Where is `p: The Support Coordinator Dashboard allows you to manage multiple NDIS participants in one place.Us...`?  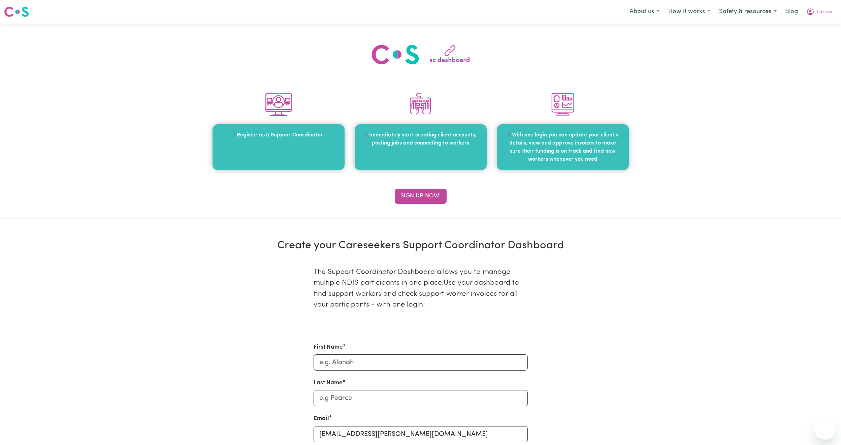
p: The Support Coordinator Dashboard allows you to manage multiple NDIS participants in one place.Us... is located at coordinates (421, 294).